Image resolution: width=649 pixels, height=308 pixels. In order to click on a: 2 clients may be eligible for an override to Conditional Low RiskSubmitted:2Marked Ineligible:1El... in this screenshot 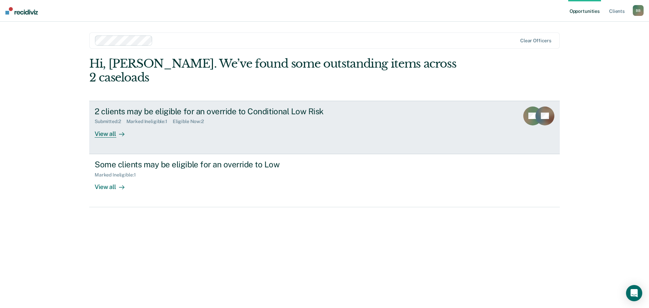, I will do `click(324, 127)`.